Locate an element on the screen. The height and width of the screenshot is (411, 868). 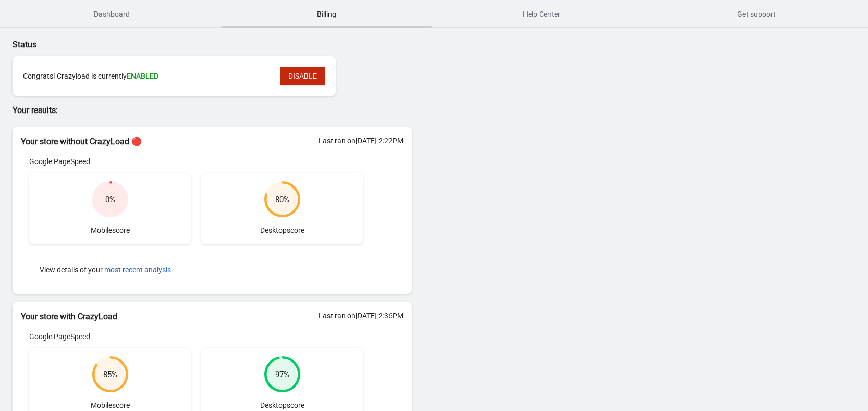
p: Status is located at coordinates (212, 45).